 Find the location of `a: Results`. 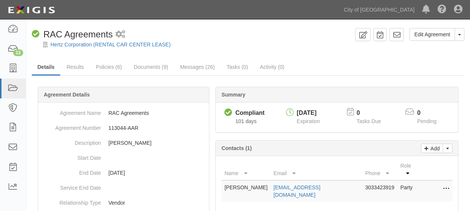

a: Results is located at coordinates (75, 67).